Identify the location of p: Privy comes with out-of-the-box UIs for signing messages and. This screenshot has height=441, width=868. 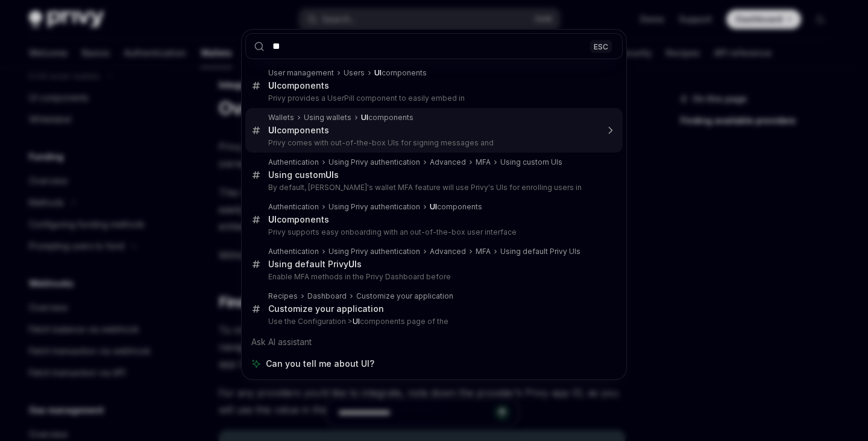
(433, 143).